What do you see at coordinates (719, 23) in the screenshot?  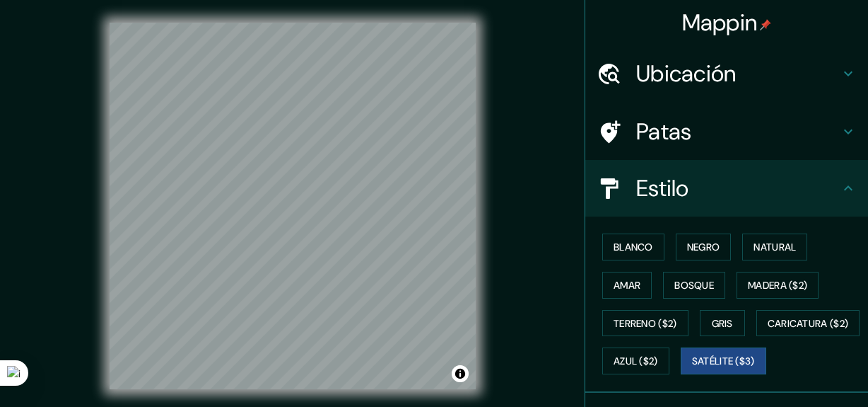 I see `font: Mappin` at bounding box center [719, 23].